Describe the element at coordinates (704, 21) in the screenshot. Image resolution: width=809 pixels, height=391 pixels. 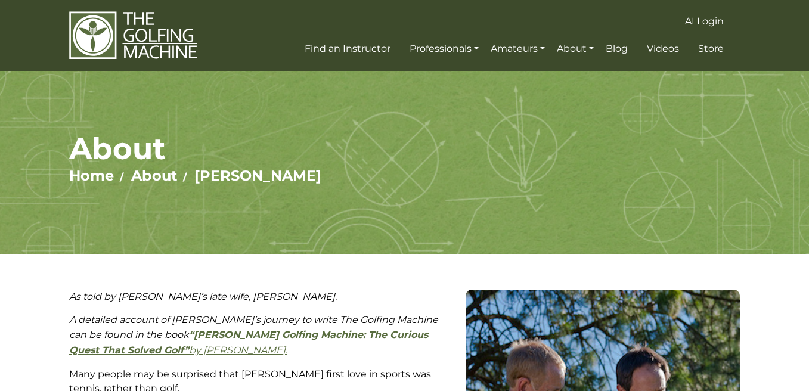
I see `a: AI Login` at that location.